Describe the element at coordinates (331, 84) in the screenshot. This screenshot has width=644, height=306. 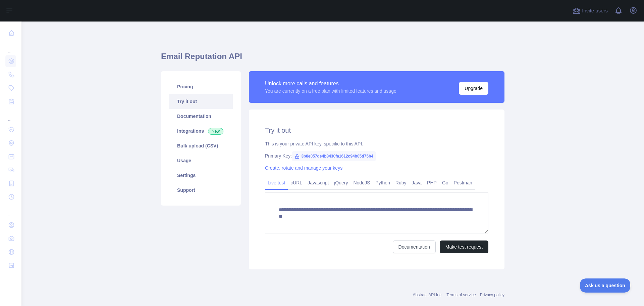
I see `div: Unlock more calls and features` at that location.